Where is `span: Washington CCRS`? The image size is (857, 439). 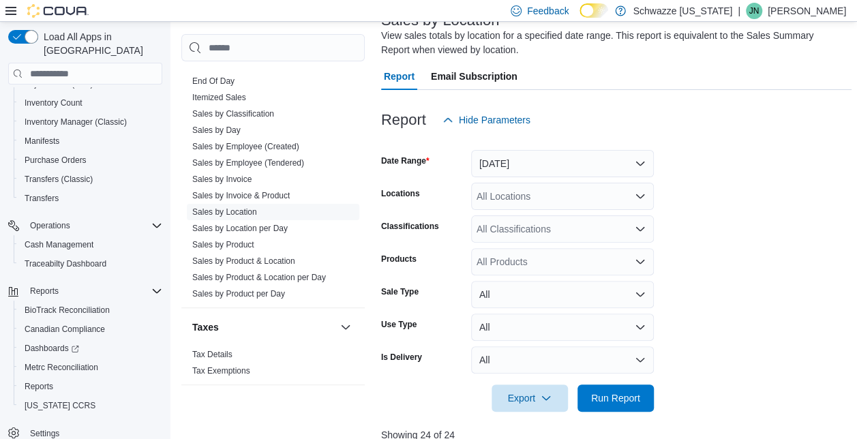 span: Washington CCRS is located at coordinates (91, 406).